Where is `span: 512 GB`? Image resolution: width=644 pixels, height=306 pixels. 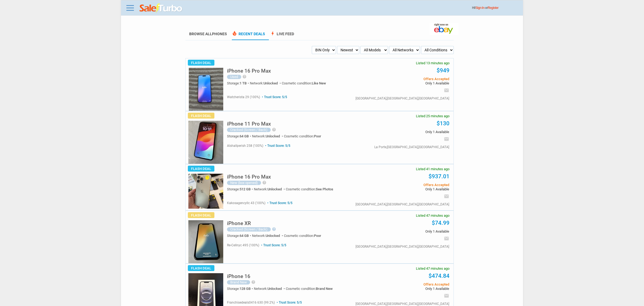 span: 512 GB is located at coordinates (245, 189).